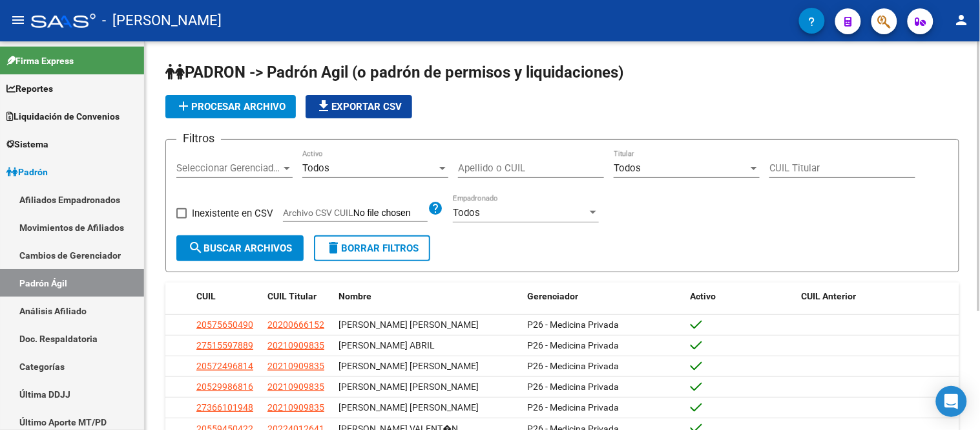 The height and width of the screenshot is (430, 980). Describe the element at coordinates (298, 296) in the screenshot. I see `datatable-header-cell: CUIL Titular` at that location.